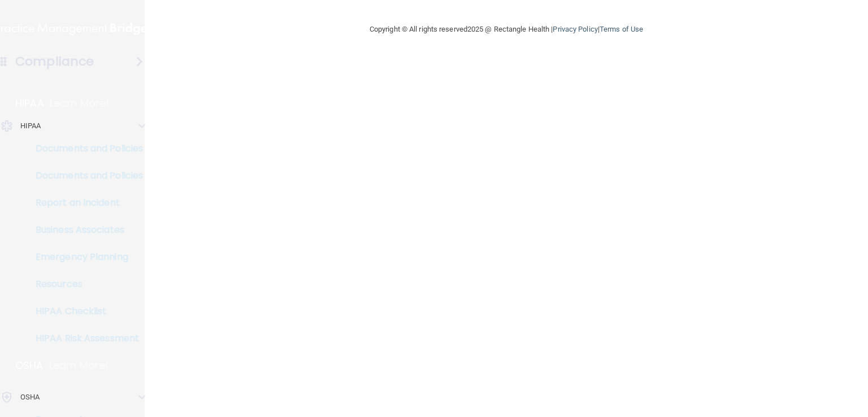  What do you see at coordinates (84, 257) in the screenshot?
I see `p: Emergency Planning` at bounding box center [84, 257].